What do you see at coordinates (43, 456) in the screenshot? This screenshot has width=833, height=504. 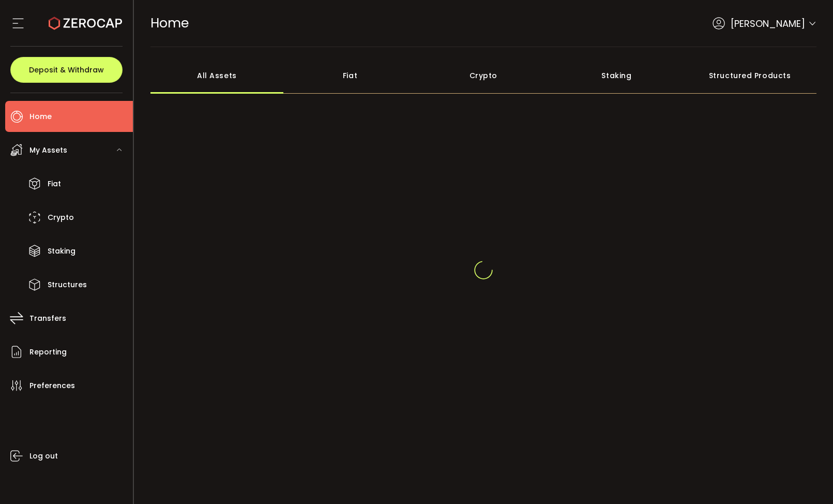 I see `span: Log out` at bounding box center [43, 456].